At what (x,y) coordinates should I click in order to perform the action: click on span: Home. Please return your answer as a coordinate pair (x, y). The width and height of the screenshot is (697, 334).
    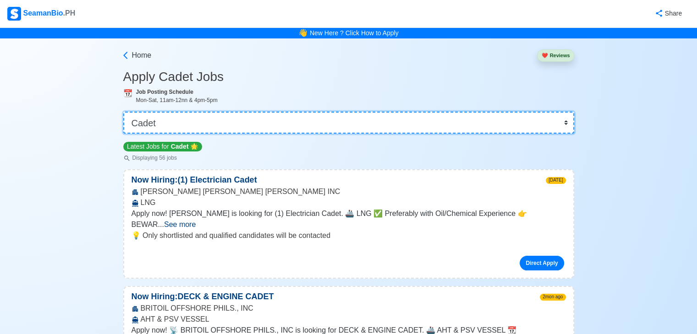
    Looking at the image, I should click on (142, 55).